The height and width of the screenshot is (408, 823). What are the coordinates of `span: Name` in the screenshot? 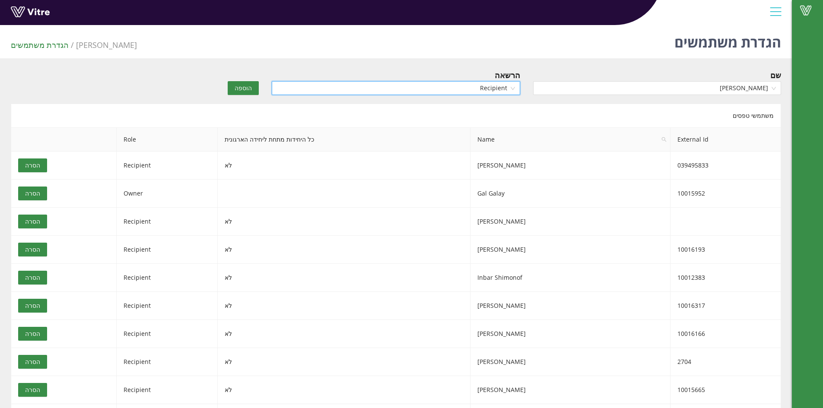 It's located at (570, 140).